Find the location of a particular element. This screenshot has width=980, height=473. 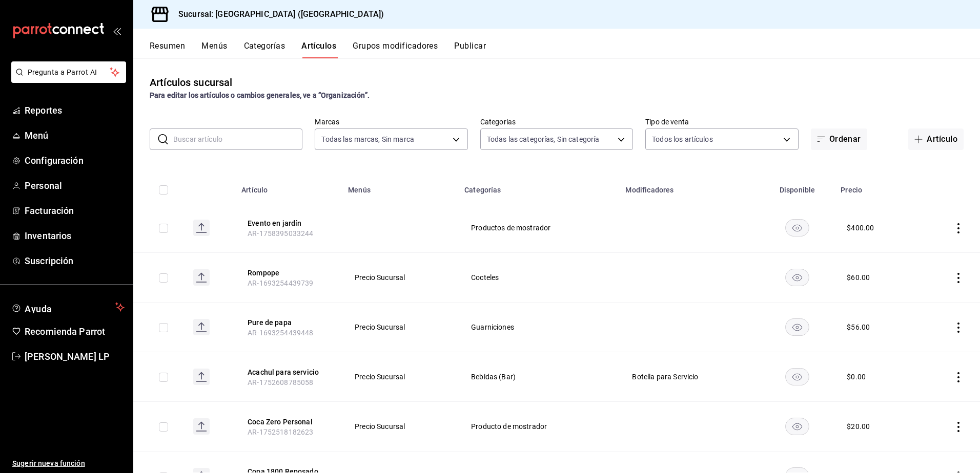

span: Todas las marcas, Sin marca is located at coordinates (367, 139).